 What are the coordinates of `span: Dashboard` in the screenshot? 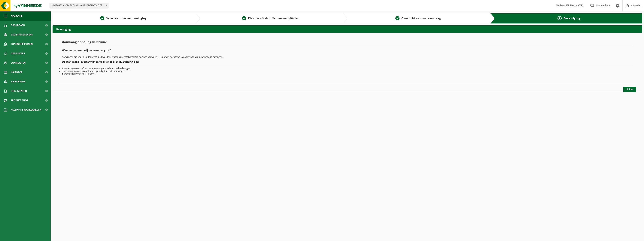 It's located at (18, 25).